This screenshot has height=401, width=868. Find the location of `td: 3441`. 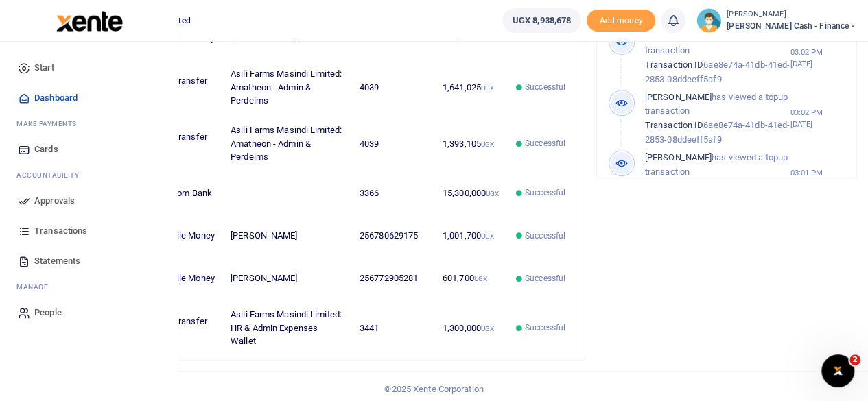

td: 3441 is located at coordinates (393, 328).